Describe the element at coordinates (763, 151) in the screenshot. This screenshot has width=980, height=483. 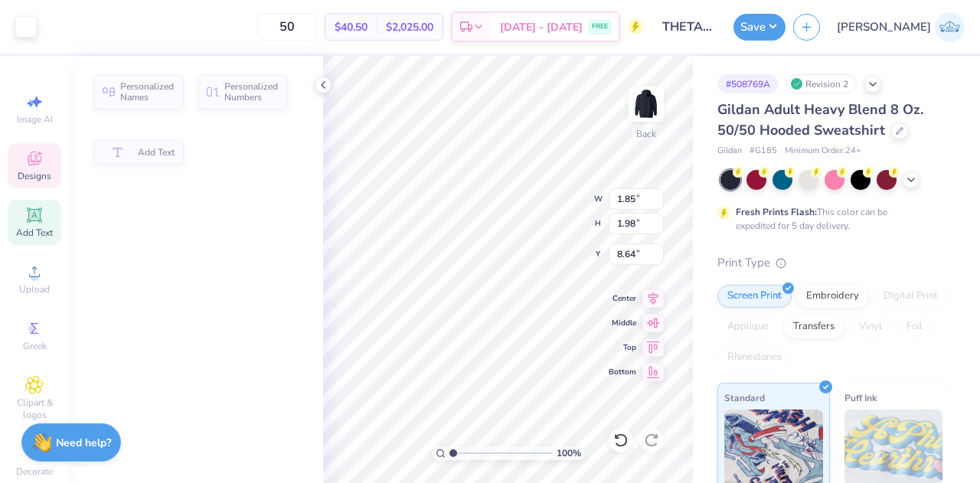
I see `span: # G185` at that location.